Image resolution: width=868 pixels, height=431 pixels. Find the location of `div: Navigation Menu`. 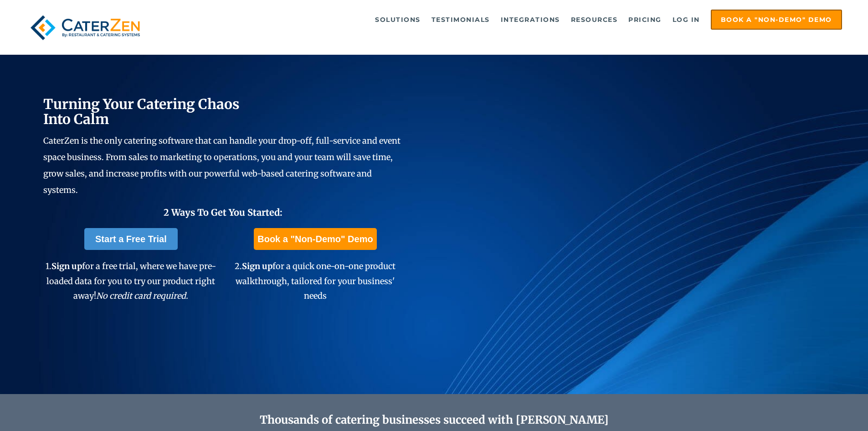

div: Navigation Menu is located at coordinates (504, 20).